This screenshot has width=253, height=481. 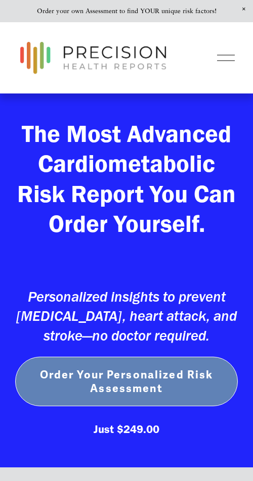 I want to click on span: Order Your Personalized Risk Assessment, so click(x=126, y=382).